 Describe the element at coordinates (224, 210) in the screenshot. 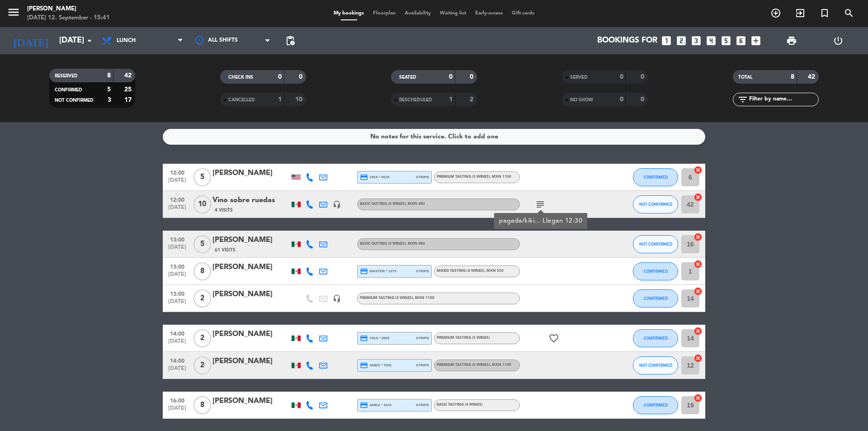

I see `span: 4 Visits` at that location.